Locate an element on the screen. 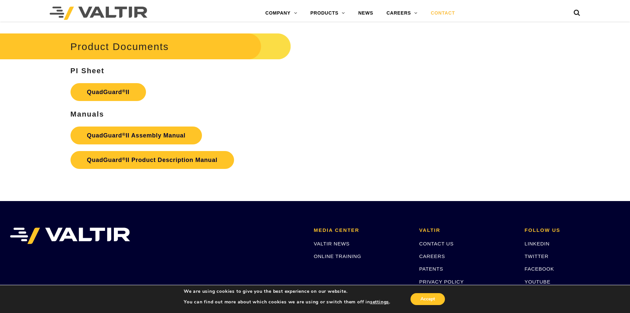 The width and height of the screenshot is (630, 313). strong: QuadGuard II Product Description Manual is located at coordinates (152, 160).